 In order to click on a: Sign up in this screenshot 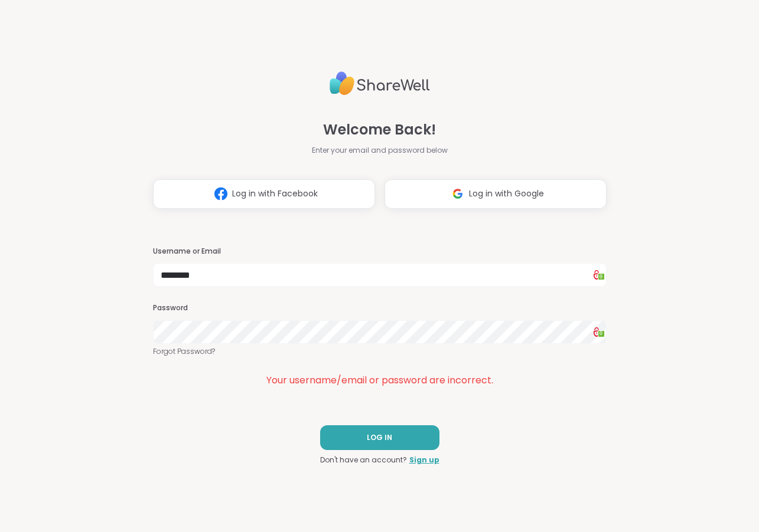, I will do `click(424, 461)`.